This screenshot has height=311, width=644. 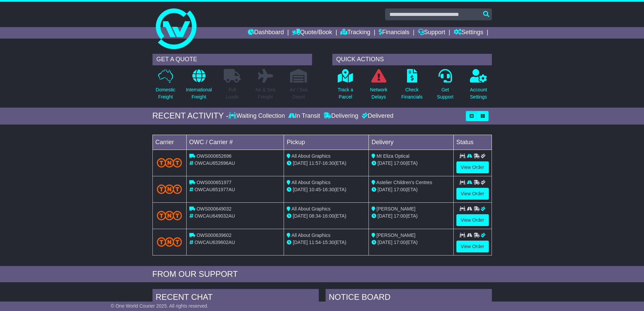 I want to click on div: NOTICE BOARD, so click(x=409, y=298).